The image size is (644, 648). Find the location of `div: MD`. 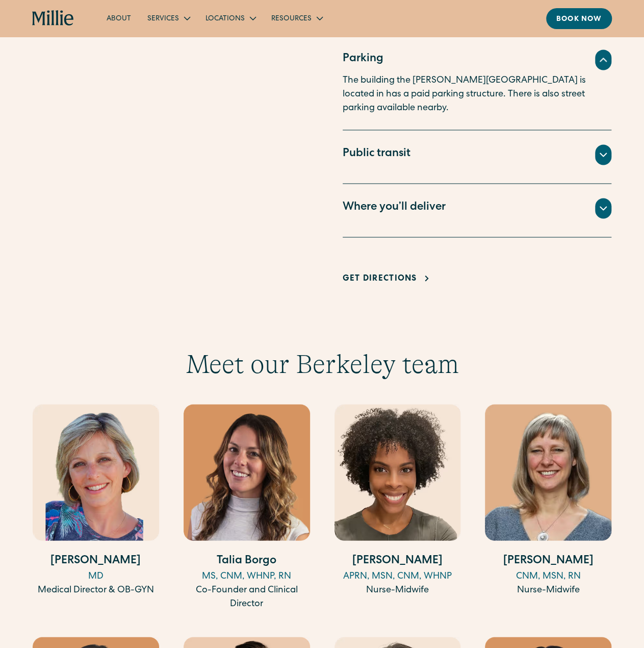

div: MD is located at coordinates (96, 576).